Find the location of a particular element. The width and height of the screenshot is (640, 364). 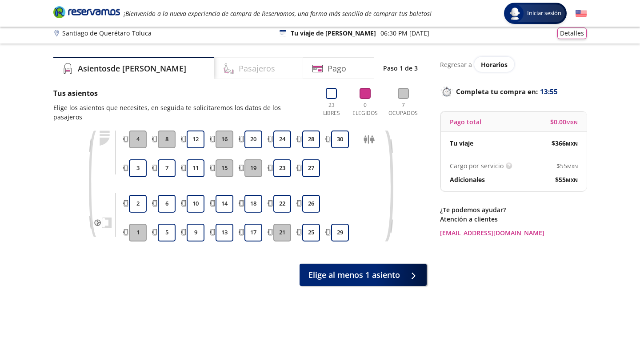

button: 14 is located at coordinates (224, 204).